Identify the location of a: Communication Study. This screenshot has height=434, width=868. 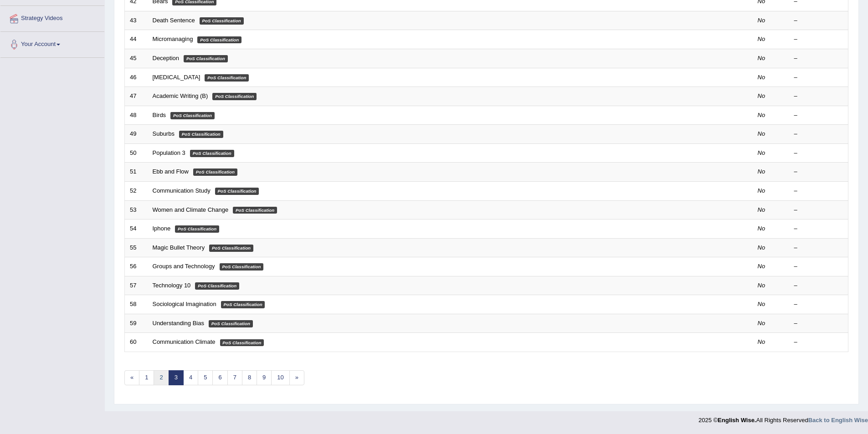
(182, 190).